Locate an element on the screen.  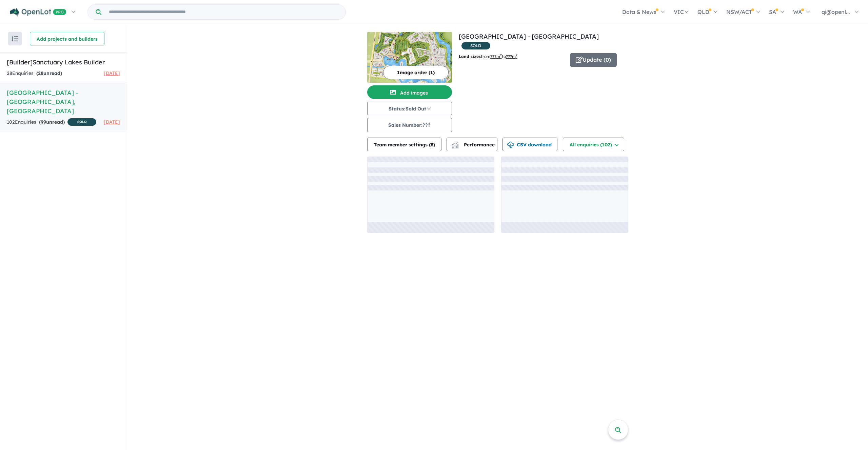
span: 8 is located at coordinates (432, 145).